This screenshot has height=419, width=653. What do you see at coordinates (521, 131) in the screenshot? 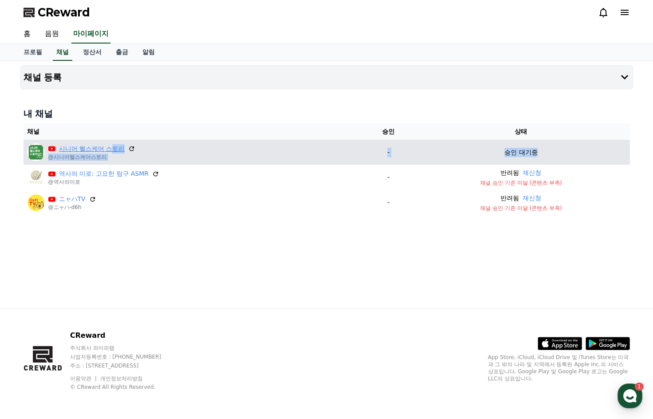
I see `th: 상태` at bounding box center [521, 131].